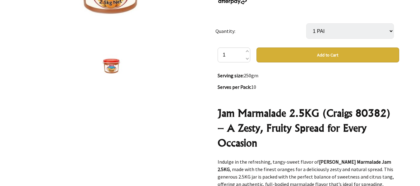  Describe the element at coordinates (231, 76) in the screenshot. I see `strong: Serving size:` at that location.